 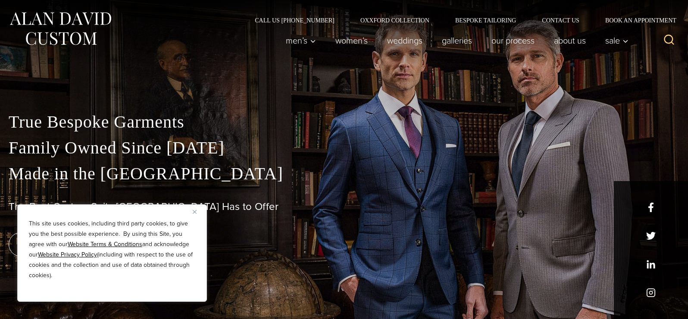 What do you see at coordinates (616, 40) in the screenshot?
I see `span: Sale` at bounding box center [616, 40].